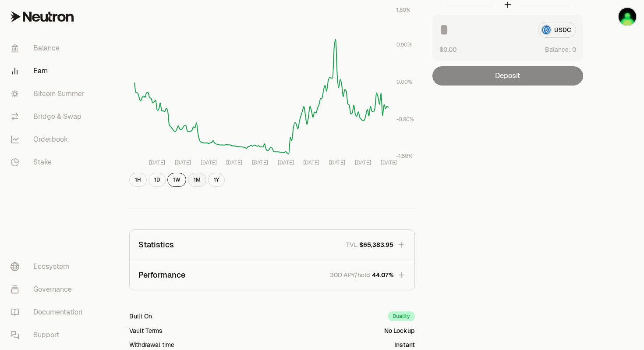 This screenshot has height=350, width=644. I want to click on button: 1M, so click(197, 180).